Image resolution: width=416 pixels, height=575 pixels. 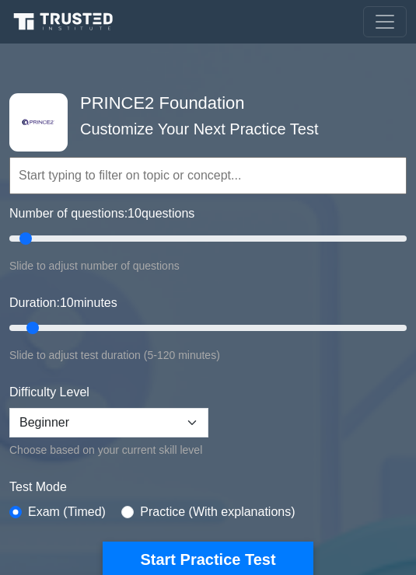 I want to click on div: Choose based on your current skill level, so click(x=109, y=450).